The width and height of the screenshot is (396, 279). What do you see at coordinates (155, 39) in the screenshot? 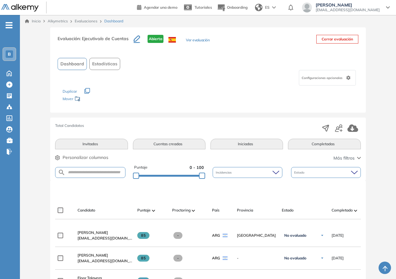
I see `span: Abierta` at bounding box center [155, 39].